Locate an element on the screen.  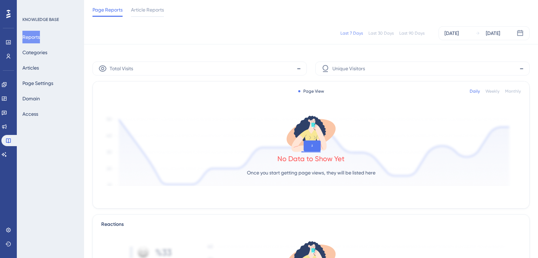
div: Last 90 Days is located at coordinates (412, 33).